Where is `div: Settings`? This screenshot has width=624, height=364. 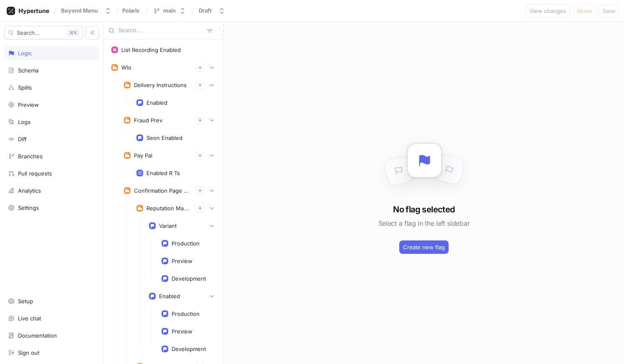 div: Settings is located at coordinates (29, 208).